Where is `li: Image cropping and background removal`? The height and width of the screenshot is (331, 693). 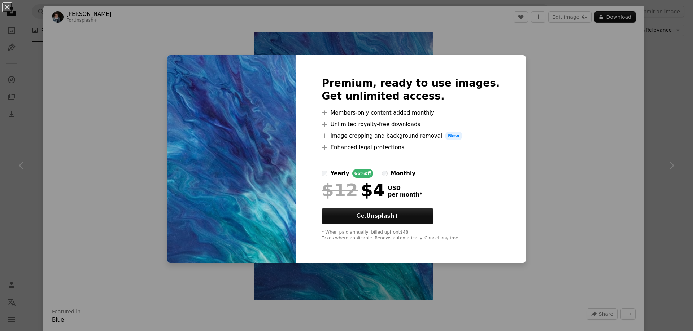
li: Image cropping and background removal is located at coordinates (411, 136).